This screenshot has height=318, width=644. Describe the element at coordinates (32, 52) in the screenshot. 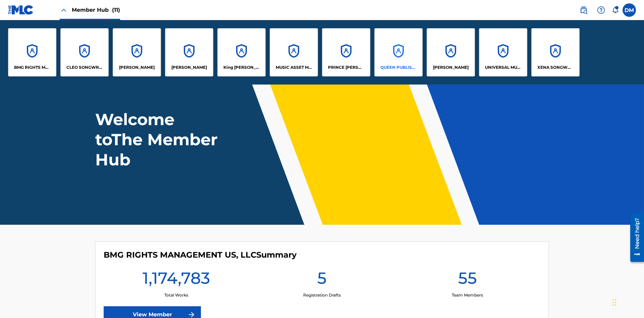

I see `a: AccountsBMG RIGHTS MANAGEMENT US, LLC` at that location.